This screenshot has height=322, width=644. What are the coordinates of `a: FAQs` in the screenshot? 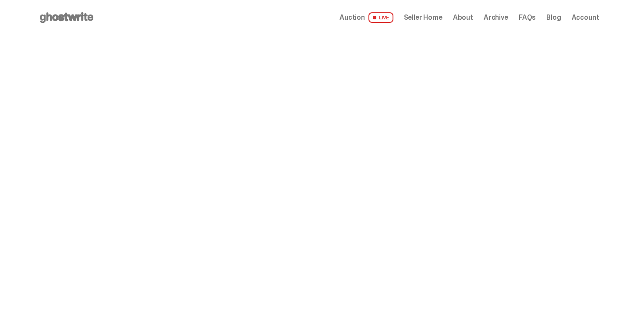 It's located at (527, 17).